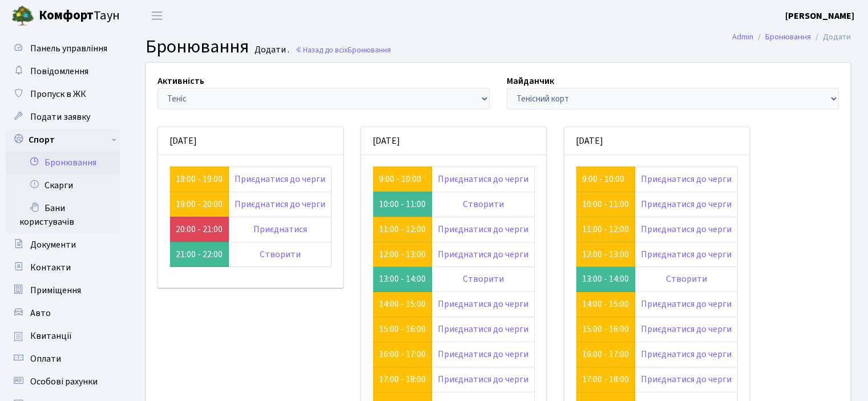  What do you see at coordinates (200, 179) in the screenshot?
I see `a: 18:00 - 19:00` at bounding box center [200, 179].